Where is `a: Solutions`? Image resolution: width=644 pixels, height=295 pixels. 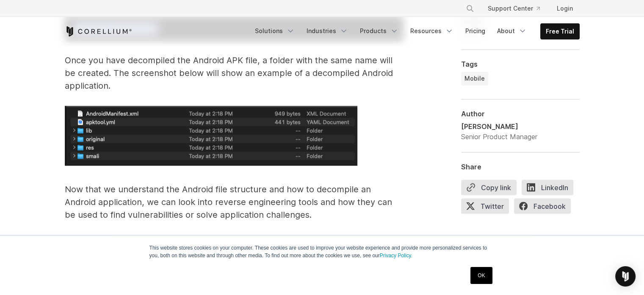 a: Solutions is located at coordinates (275, 31).